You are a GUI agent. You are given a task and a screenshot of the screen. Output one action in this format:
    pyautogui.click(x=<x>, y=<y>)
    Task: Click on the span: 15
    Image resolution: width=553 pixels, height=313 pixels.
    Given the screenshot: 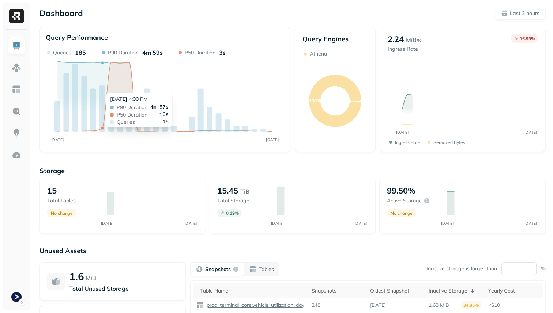 What is the action you would take?
    pyautogui.click(x=165, y=122)
    